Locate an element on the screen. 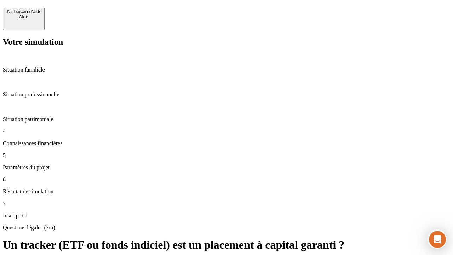  p: Situation patrimoniale is located at coordinates (226, 119).